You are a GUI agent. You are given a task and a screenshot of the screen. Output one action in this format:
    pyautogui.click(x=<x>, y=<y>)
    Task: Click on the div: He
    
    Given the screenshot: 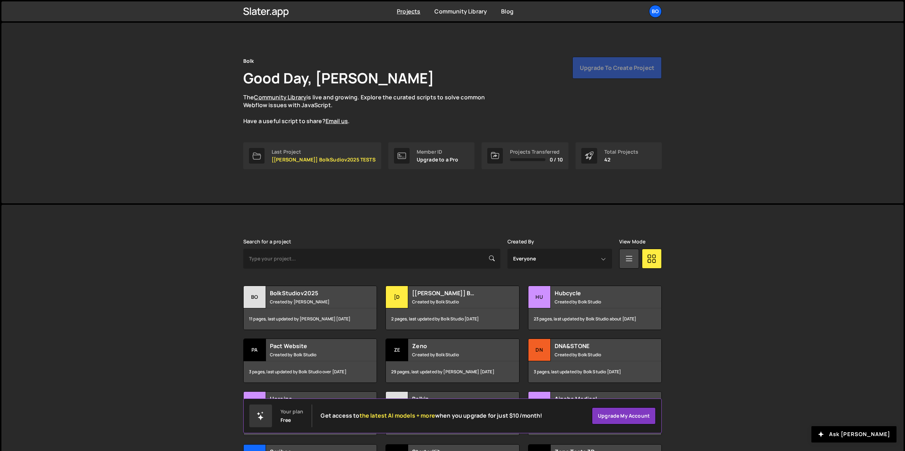 What is the action you would take?
    pyautogui.click(x=255, y=402)
    